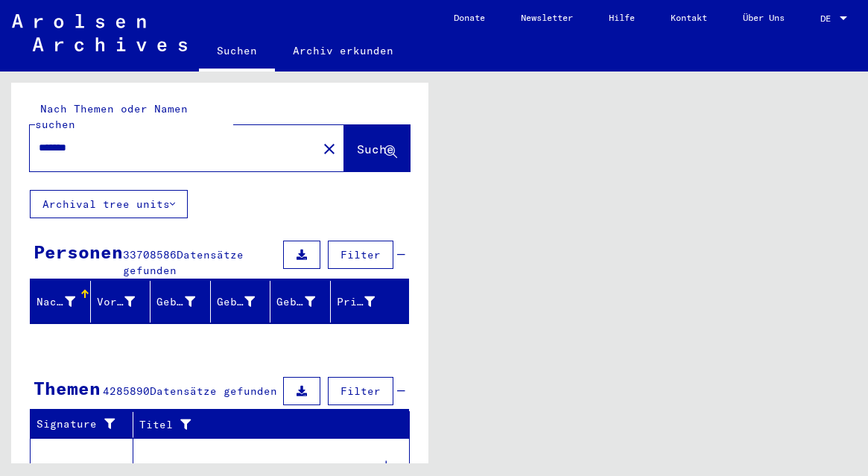 The image size is (868, 476). I want to click on button: Archival tree units, so click(109, 204).